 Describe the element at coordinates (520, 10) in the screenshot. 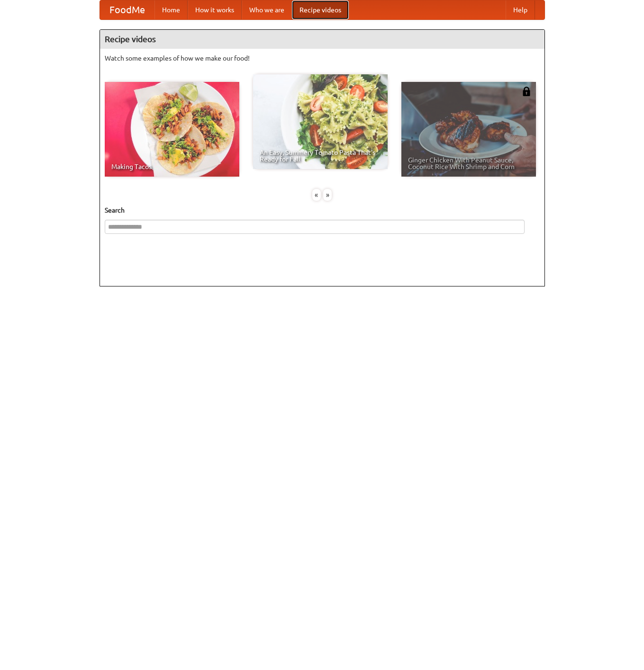

I see `a: Help` at that location.